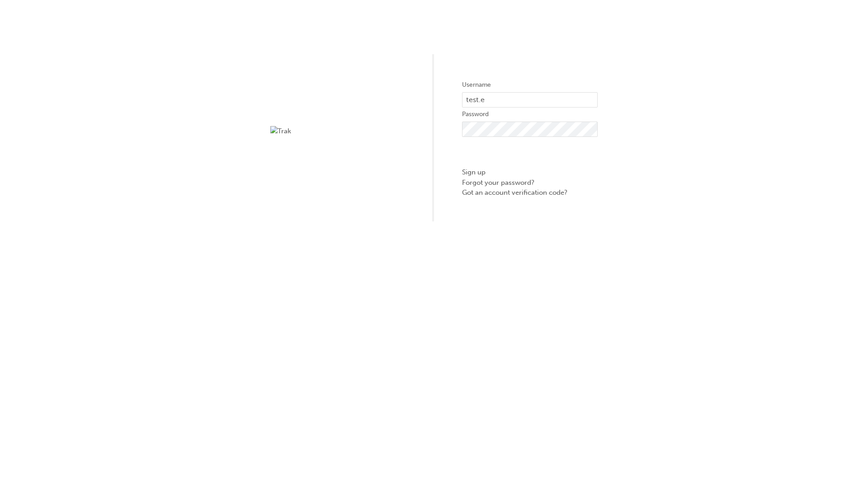  What do you see at coordinates (529, 183) in the screenshot?
I see `a: Forgot your password?` at bounding box center [529, 183].